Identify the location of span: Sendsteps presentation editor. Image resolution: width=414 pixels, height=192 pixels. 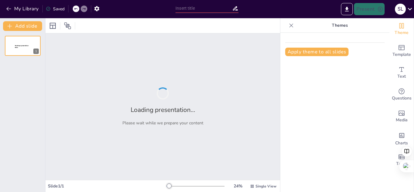
(22, 46).